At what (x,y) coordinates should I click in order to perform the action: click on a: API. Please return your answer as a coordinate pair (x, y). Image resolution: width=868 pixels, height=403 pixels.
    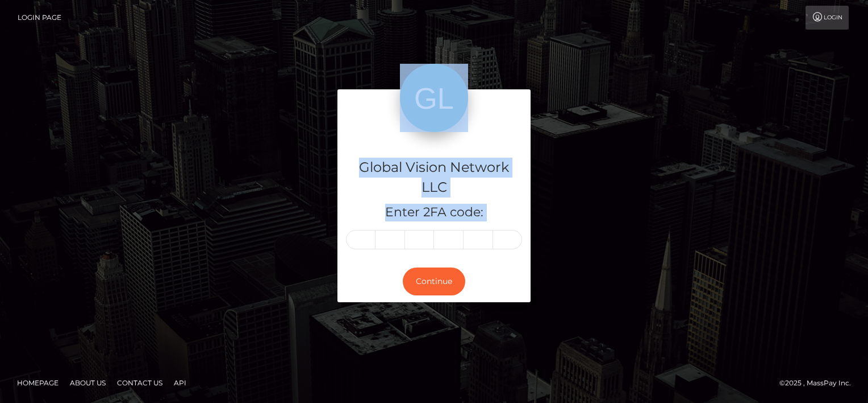
    Looking at the image, I should click on (180, 382).